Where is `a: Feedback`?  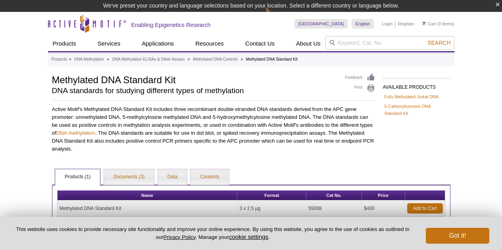
a: Feedback is located at coordinates (360, 78).